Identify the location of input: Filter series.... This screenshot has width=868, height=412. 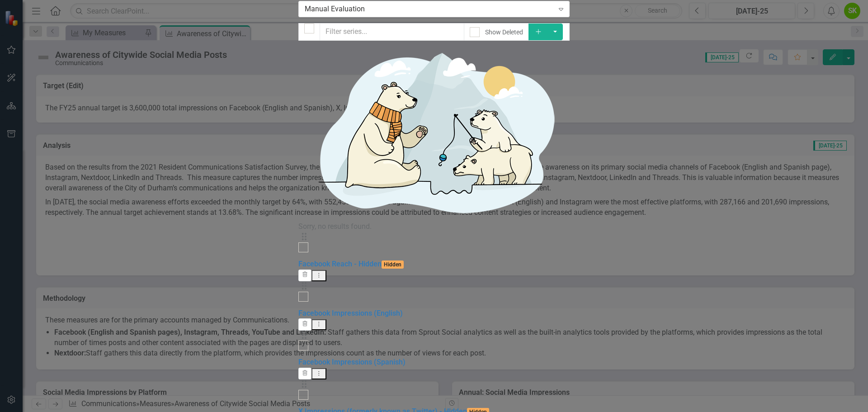
(392, 32).